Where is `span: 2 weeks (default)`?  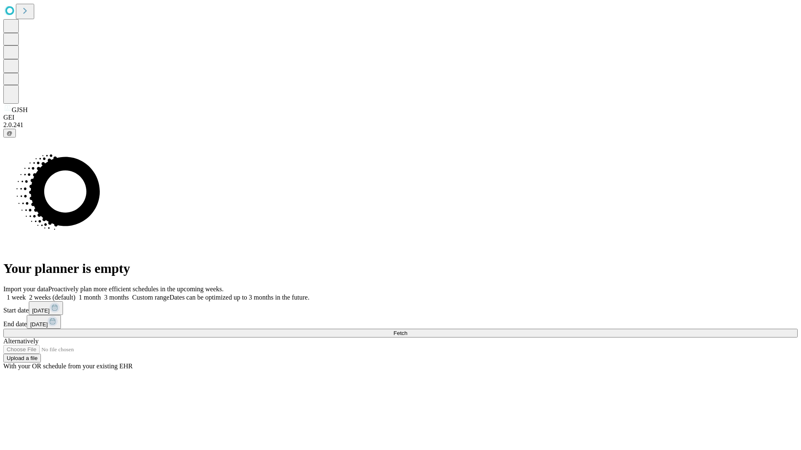 span: 2 weeks (default) is located at coordinates (52, 297).